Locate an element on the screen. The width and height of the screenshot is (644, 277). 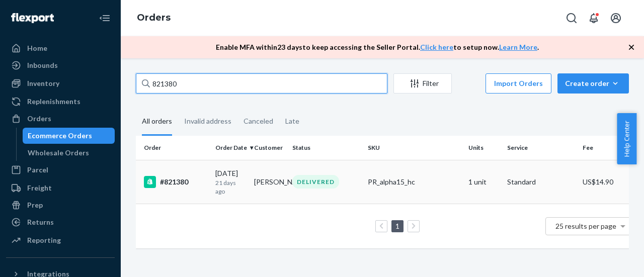
div: PR_alpha15_hc is located at coordinates (414, 182).